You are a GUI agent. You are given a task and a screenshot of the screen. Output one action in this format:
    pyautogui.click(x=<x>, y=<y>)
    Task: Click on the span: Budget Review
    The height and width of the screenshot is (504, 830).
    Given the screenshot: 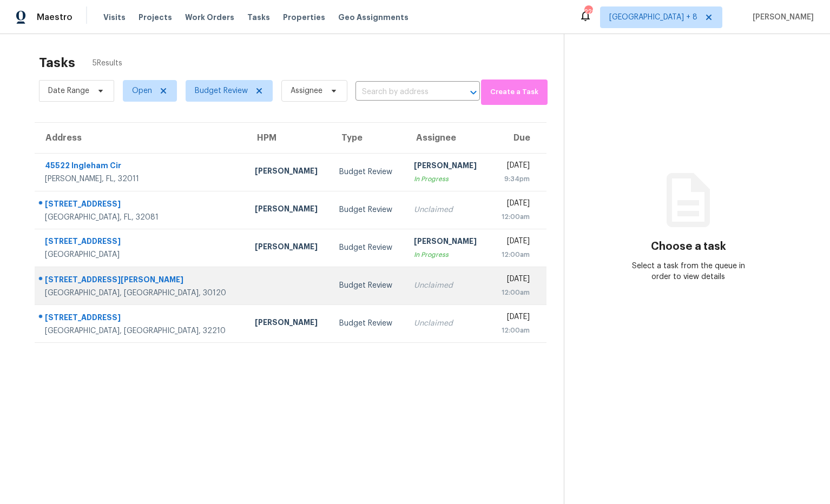 What is the action you would take?
    pyautogui.click(x=221, y=91)
    